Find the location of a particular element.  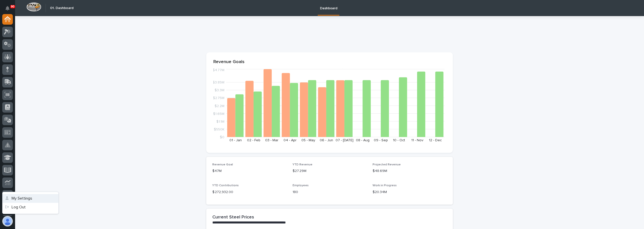

tspan: $2.75M is located at coordinates (218, 98).